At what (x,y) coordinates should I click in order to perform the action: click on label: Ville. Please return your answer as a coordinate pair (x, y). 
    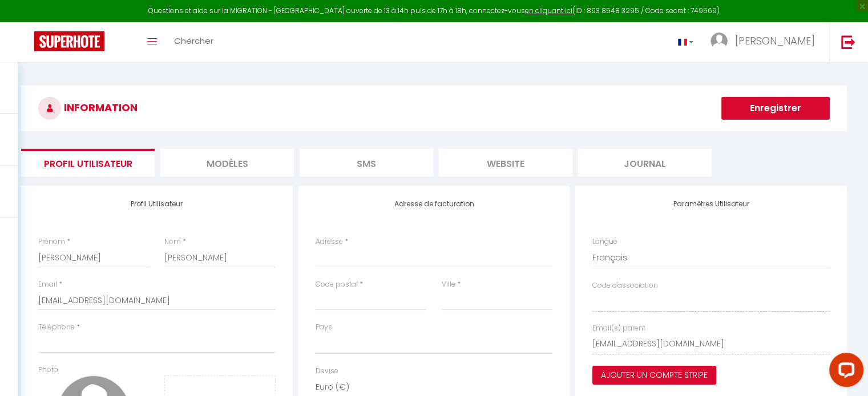
    Looking at the image, I should click on (449, 285).